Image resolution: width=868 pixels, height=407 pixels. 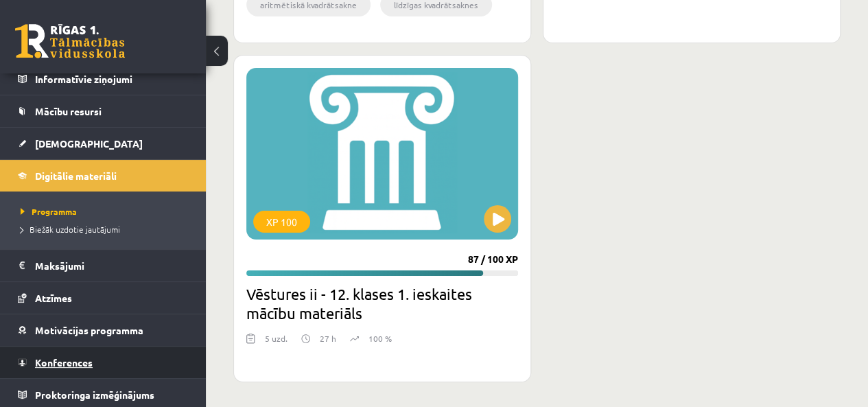 I want to click on div: 5 uzd., so click(x=276, y=343).